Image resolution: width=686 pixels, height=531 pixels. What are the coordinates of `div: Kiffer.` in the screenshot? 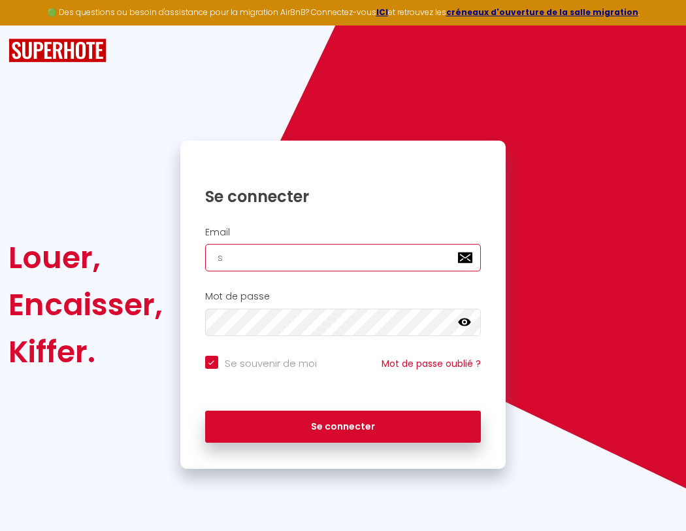 It's located at (86, 352).